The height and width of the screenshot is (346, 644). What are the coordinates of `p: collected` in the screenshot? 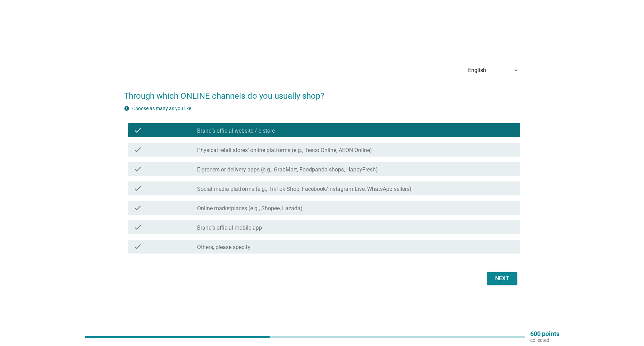 It's located at (545, 340).